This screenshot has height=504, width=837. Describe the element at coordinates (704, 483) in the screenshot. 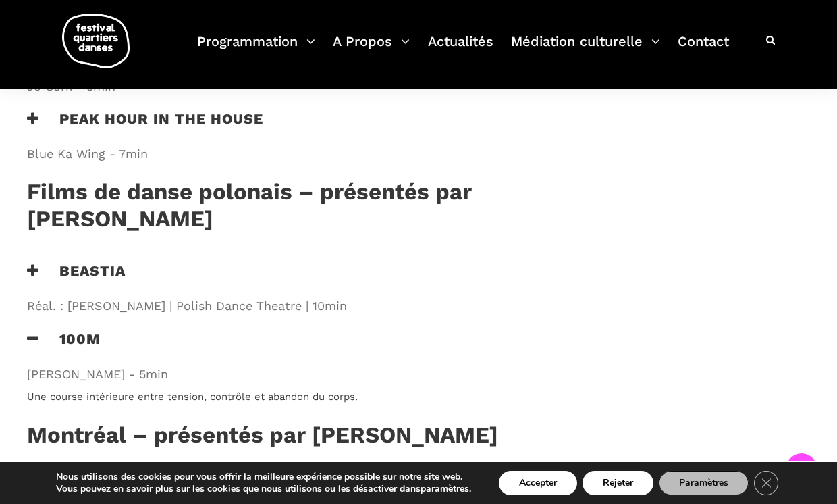

I see `button: Paramètres` at that location.